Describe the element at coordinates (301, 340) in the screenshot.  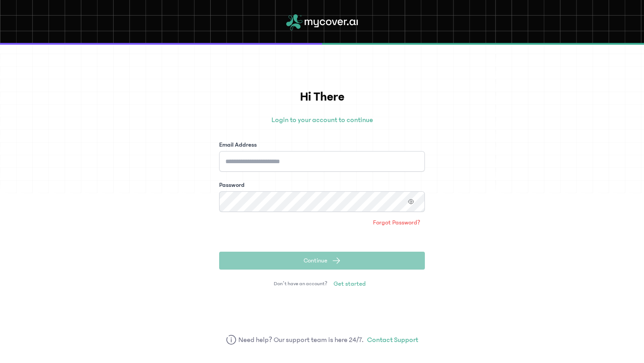
I see `span: Need help? Our support team is here 24/7.` at that location.